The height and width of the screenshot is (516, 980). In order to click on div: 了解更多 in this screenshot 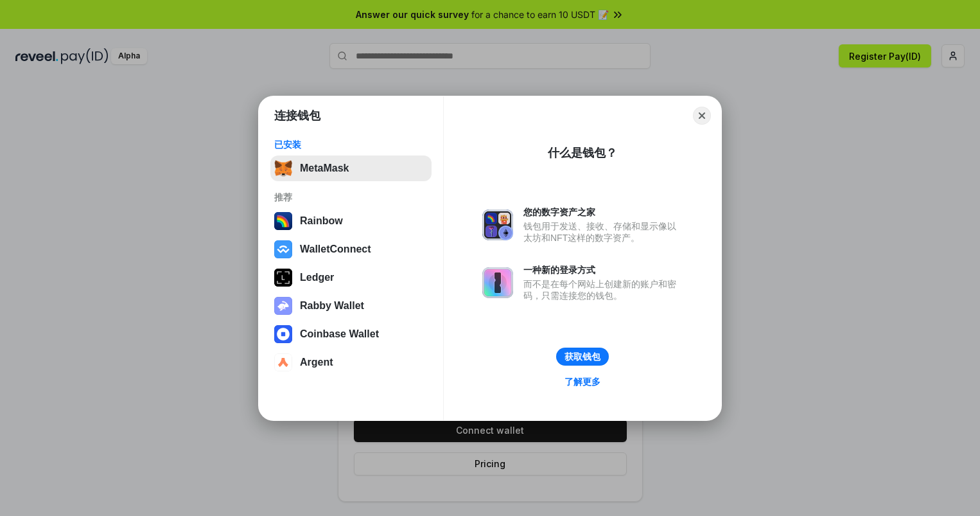, I will do `click(582, 381)`.